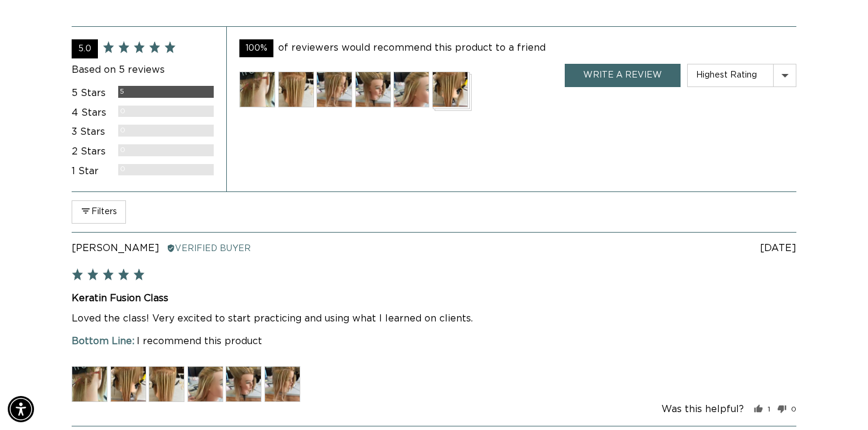 The image size is (868, 430). What do you see at coordinates (98, 212) in the screenshot?
I see `button: Filters` at bounding box center [98, 212].